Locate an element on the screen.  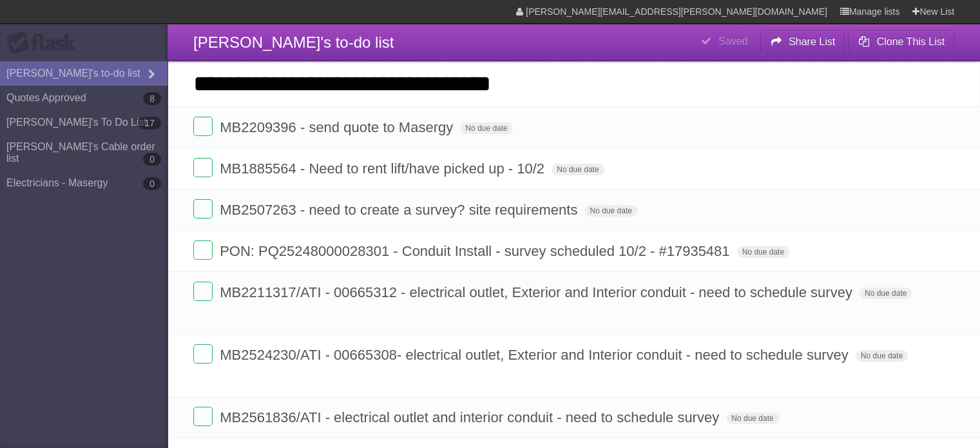
div: Flask is located at coordinates (45, 43).